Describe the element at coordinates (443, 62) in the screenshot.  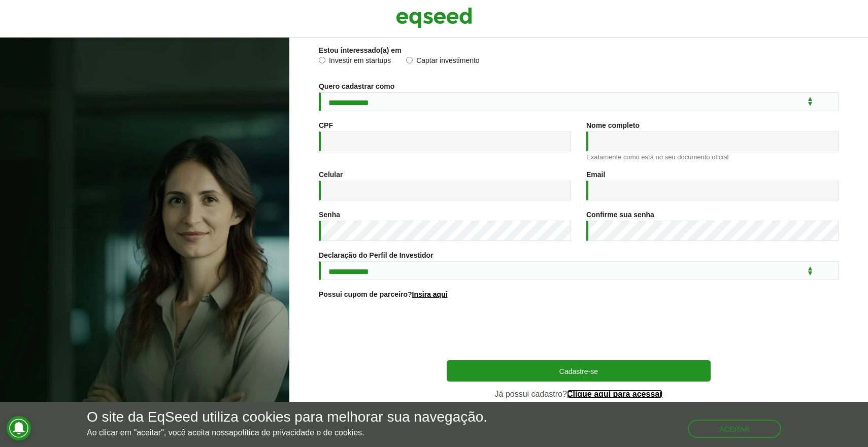
I see `label: Captar investimento` at that location.